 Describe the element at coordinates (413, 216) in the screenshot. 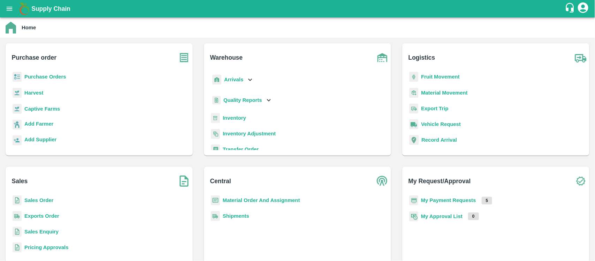

I see `img: approval` at that location.